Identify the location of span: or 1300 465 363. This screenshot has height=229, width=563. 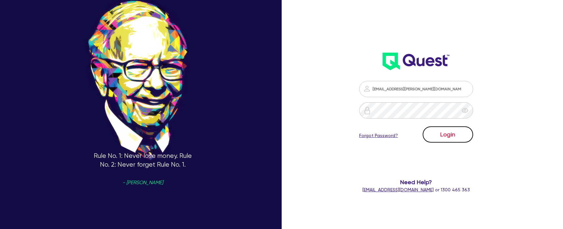
(416, 190).